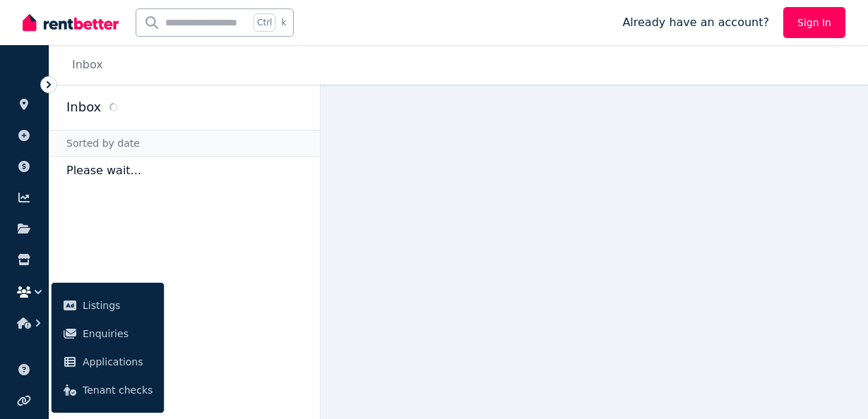 This screenshot has height=419, width=868. Describe the element at coordinates (83, 107) in the screenshot. I see `h2: Inbox` at that location.